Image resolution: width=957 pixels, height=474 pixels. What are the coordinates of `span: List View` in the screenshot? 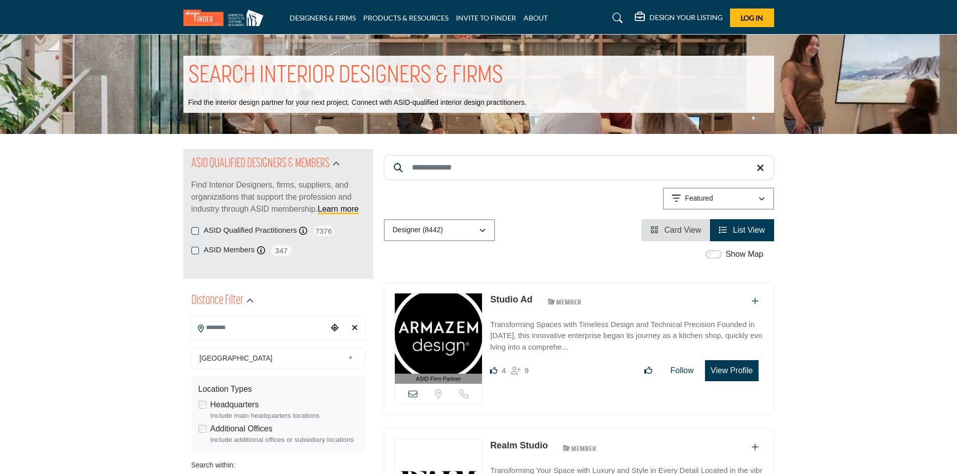 It's located at (749, 230).